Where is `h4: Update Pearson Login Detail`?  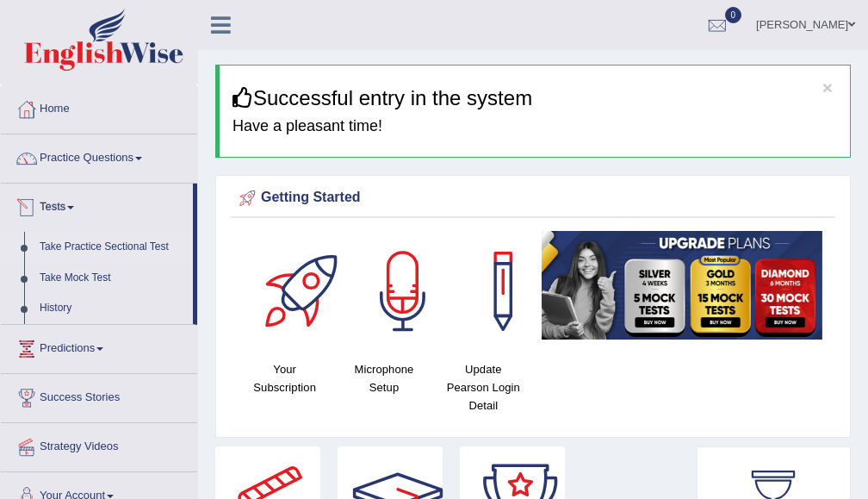 h4: Update Pearson Login Detail is located at coordinates (483, 387).